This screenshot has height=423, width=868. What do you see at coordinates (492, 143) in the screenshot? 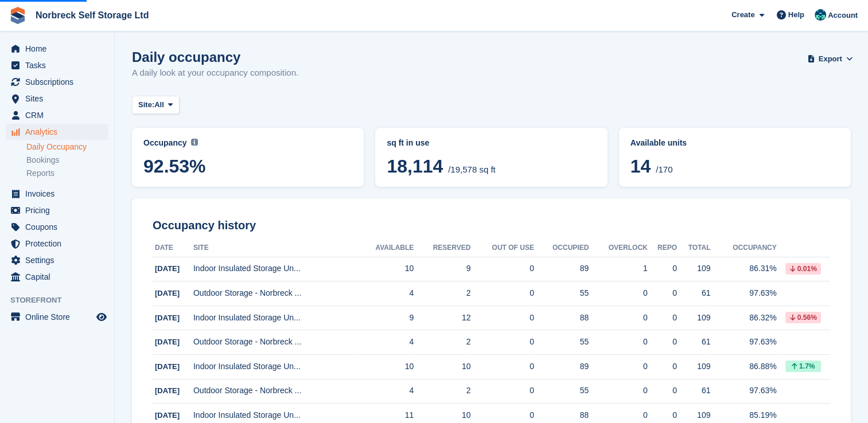
I see `abbr: Current breakdown of %{unit} occupied` at bounding box center [492, 143].